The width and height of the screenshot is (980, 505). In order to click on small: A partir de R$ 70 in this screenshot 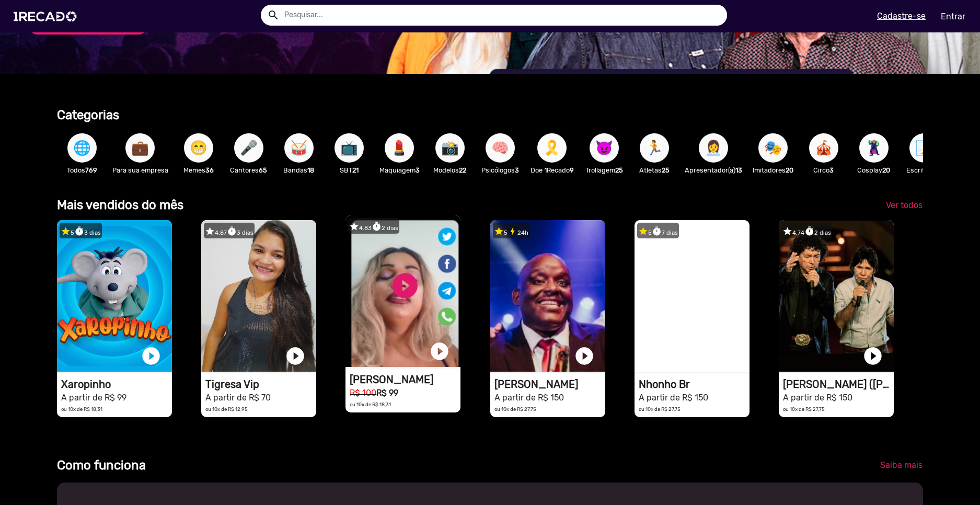, I will do `click(238, 398)`.